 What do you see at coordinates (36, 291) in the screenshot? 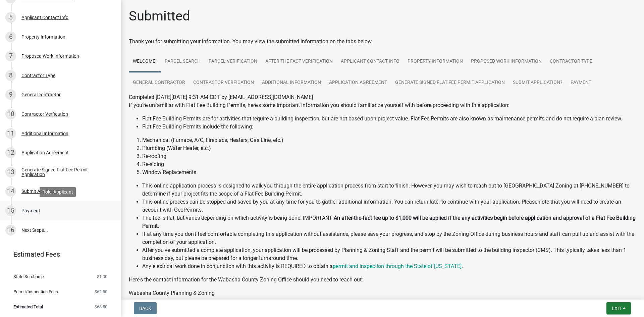
I see `span: Permit/Inspection Fees` at bounding box center [36, 291].